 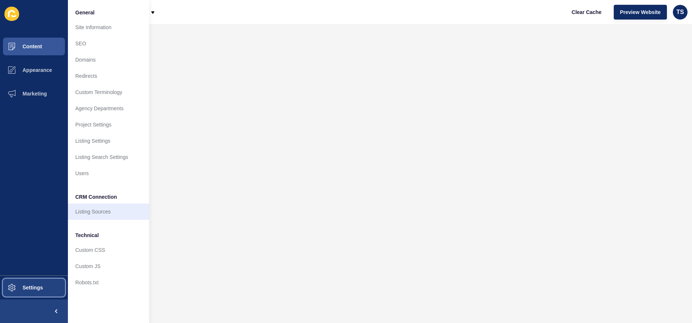 I want to click on a: SEO, so click(x=108, y=44).